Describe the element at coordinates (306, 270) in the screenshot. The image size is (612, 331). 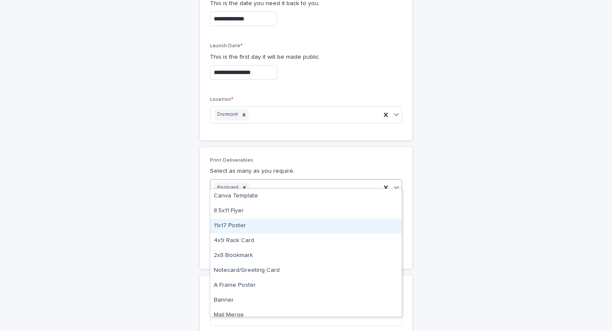
I see `div: Notecard/Greeting Card` at that location.